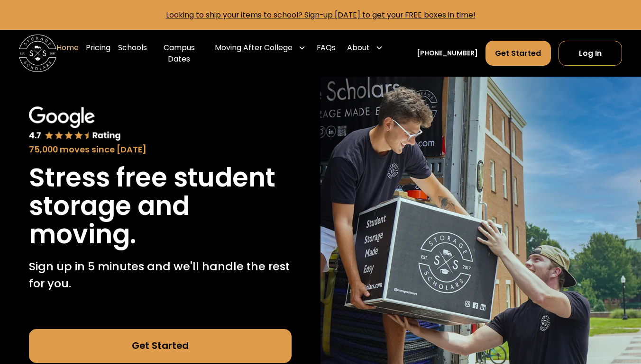  What do you see at coordinates (160, 206) in the screenshot?
I see `h1: Stress free student storage and moving.` at bounding box center [160, 206].